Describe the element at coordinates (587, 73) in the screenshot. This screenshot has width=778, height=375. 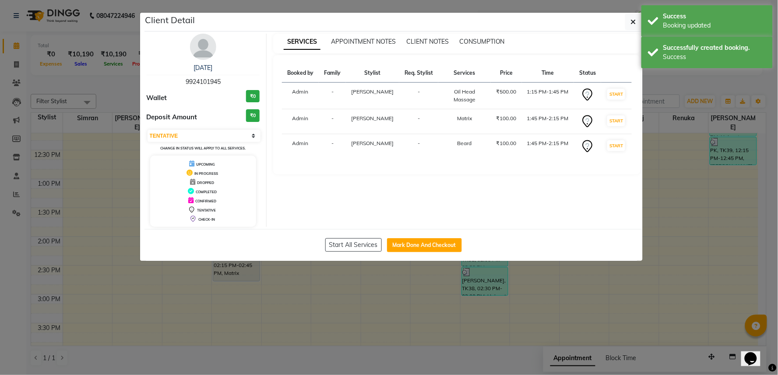
I see `th: Status` at that location.